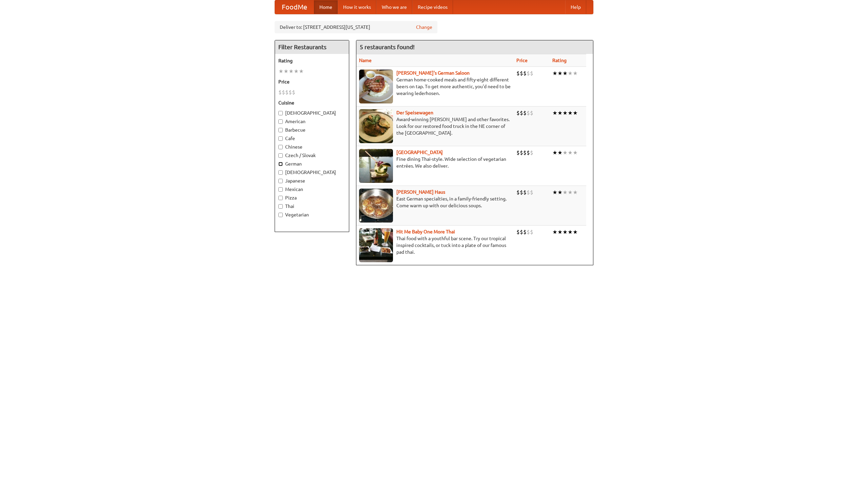  Describe the element at coordinates (281, 181) in the screenshot. I see `input: Japanese` at that location.